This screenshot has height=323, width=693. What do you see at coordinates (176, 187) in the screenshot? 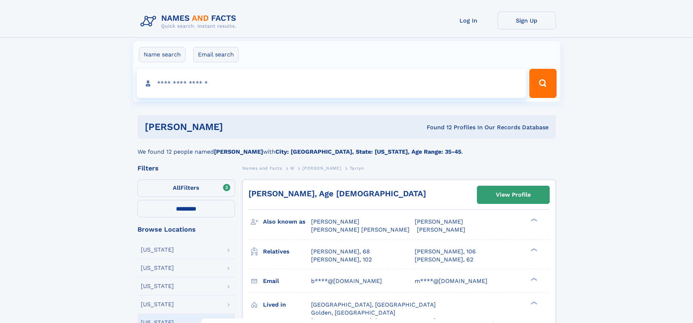
I see `span: All` at bounding box center [176, 187].